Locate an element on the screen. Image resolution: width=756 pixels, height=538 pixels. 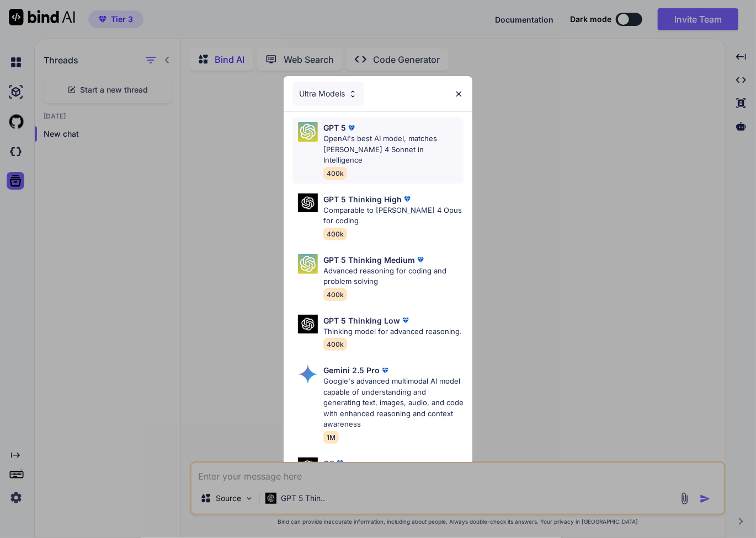
p: Google's advanced multimodal AI model capable of understanding and generating text, images, audio... is located at coordinates (394, 404).